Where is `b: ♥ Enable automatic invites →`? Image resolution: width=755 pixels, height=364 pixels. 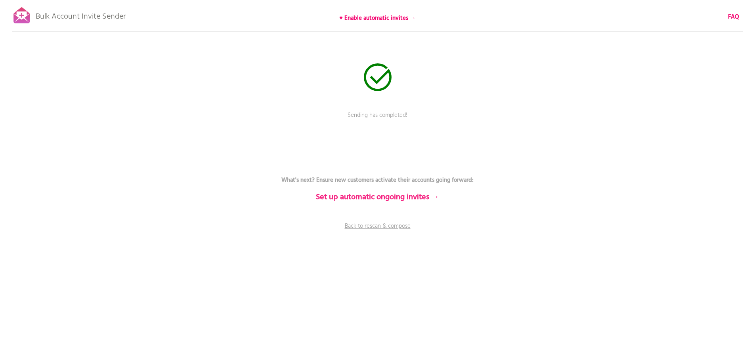 b: ♥ Enable automatic invites → is located at coordinates (377, 18).